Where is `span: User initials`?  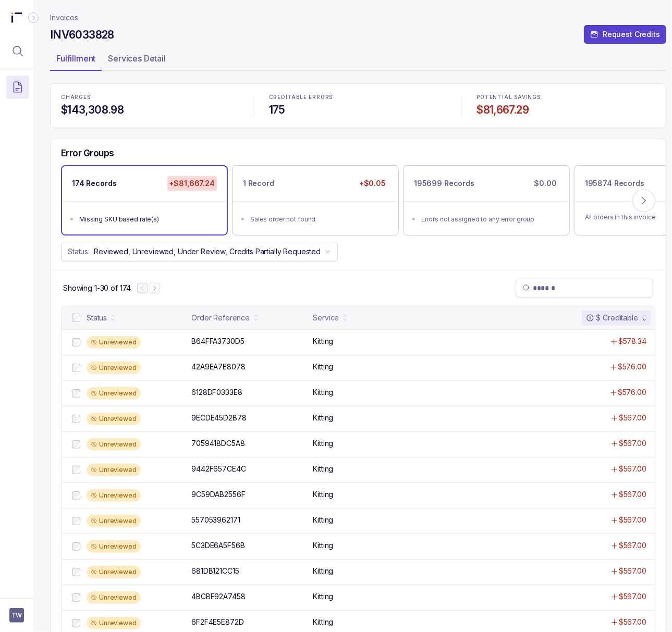 span: User initials is located at coordinates (17, 615).